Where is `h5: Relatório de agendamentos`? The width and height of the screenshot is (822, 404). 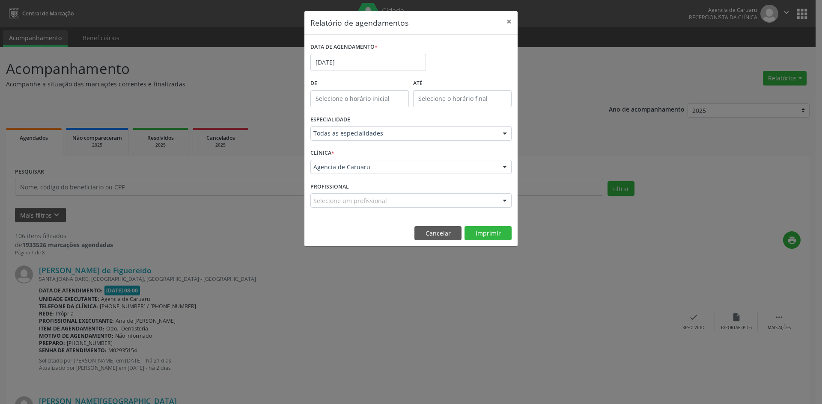
h5: Relatório de agendamentos is located at coordinates (359, 23).